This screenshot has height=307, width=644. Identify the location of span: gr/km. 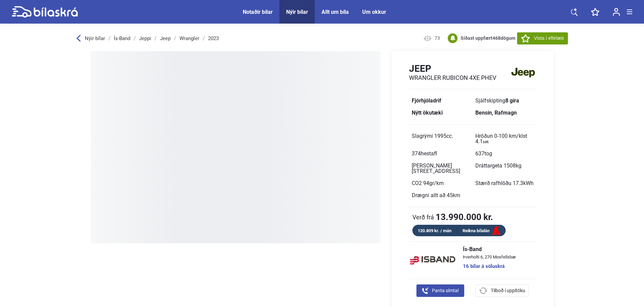
(436, 183).